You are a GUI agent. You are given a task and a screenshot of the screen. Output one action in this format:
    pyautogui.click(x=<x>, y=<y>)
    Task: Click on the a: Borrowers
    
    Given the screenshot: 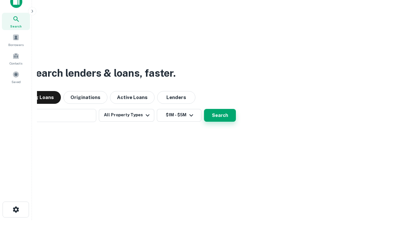 What is the action you would take?
    pyautogui.click(x=16, y=40)
    